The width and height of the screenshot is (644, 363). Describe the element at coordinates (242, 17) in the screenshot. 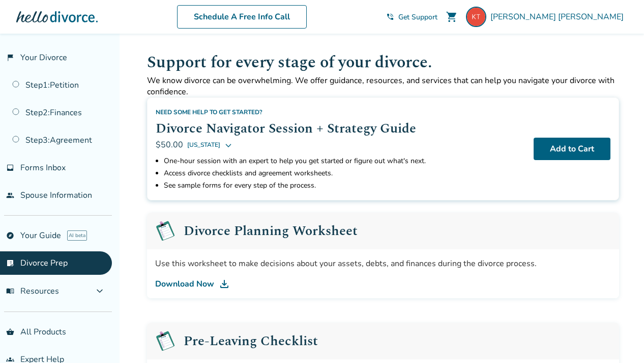

I see `a: Schedule A Free Info Call` at that location.